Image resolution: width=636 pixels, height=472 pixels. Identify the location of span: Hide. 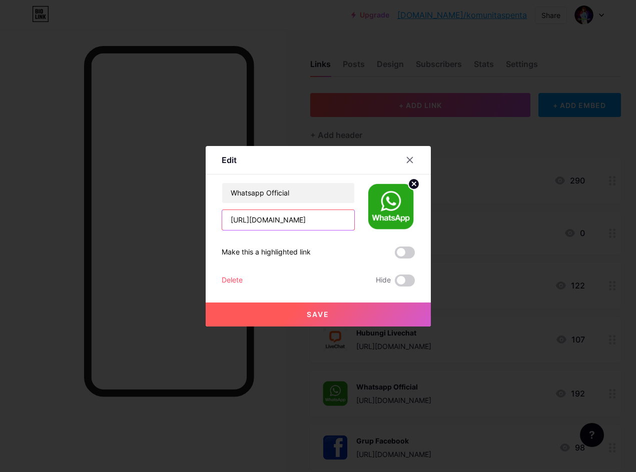
(383, 281).